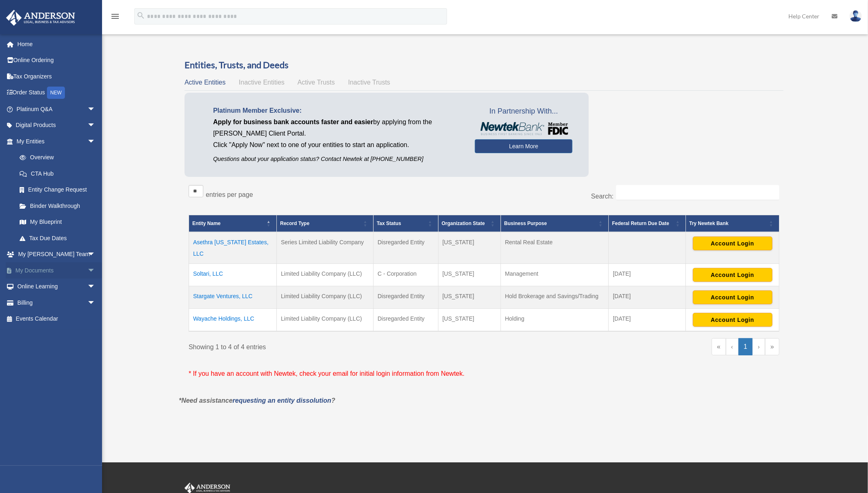  Describe the element at coordinates (57, 222) in the screenshot. I see `a: My Blueprint` at that location.